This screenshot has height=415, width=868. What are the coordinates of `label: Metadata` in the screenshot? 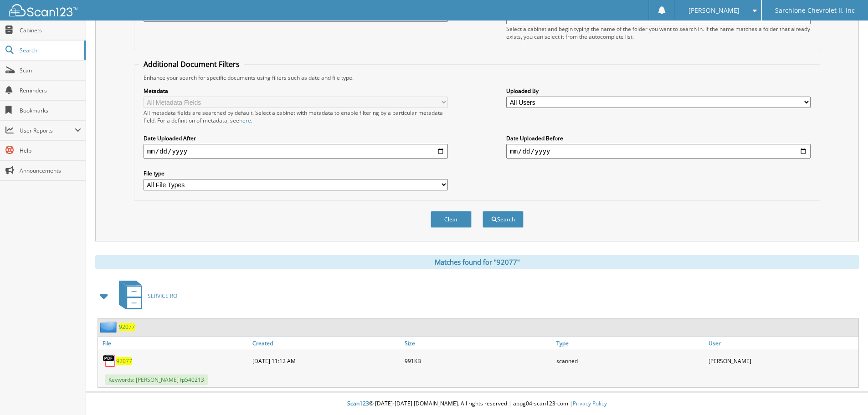 It's located at (295, 91).